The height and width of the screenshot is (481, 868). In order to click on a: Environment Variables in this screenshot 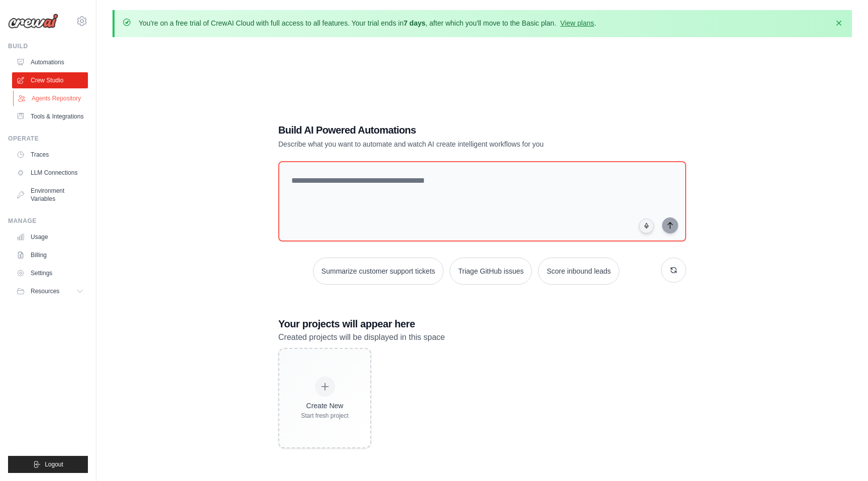, I will do `click(50, 195)`.